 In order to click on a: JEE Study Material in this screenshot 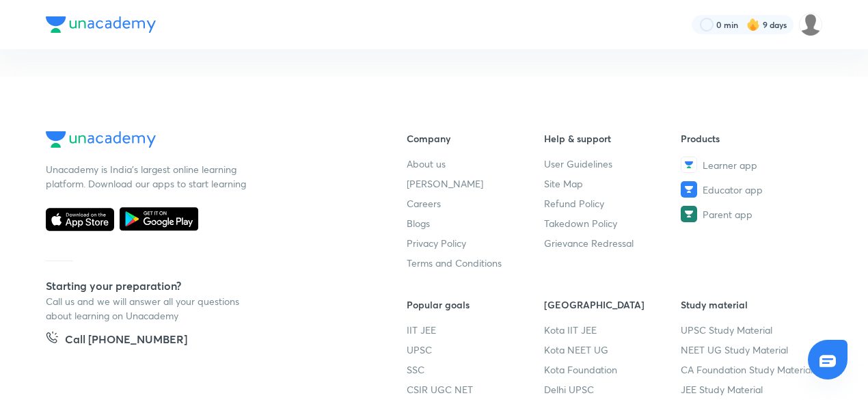, I will do `click(749, 389)`.